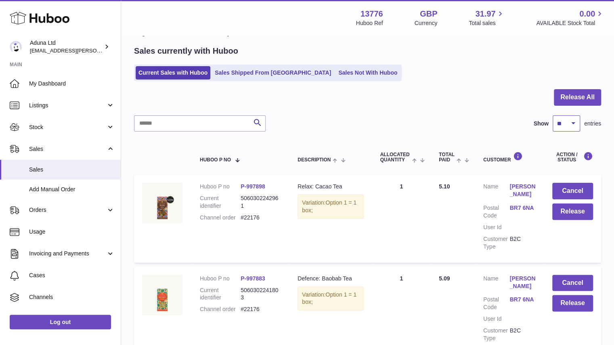  What do you see at coordinates (486, 23) in the screenshot?
I see `span: Total sales` at bounding box center [486, 23].